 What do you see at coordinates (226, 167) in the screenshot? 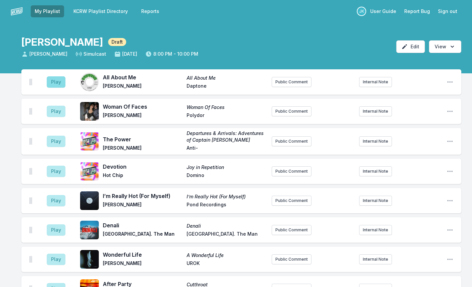
I see `span: Joy in Repetition` at bounding box center [226, 167].